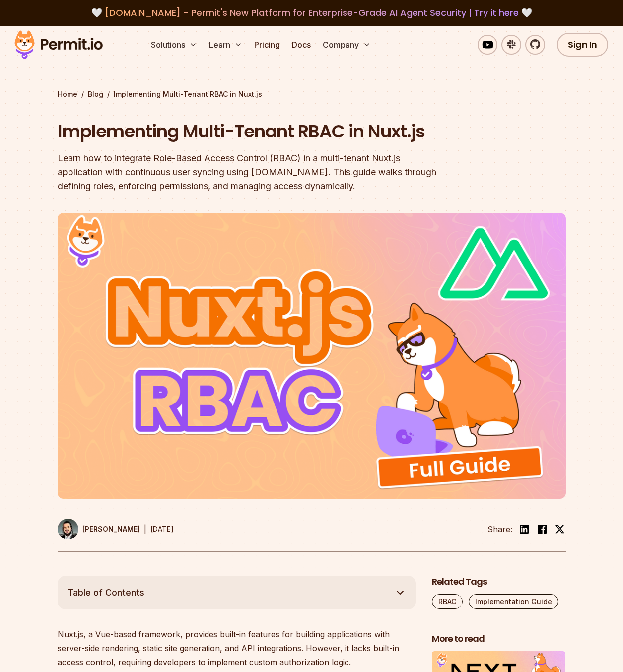  I want to click on img: twitter, so click(560, 529).